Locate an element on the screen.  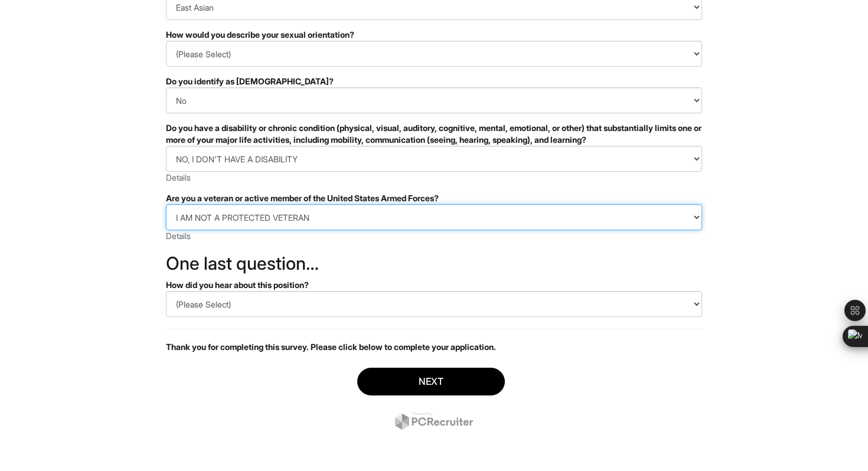
p: Thank you for completing this survey. Please click below to complete your application. is located at coordinates (434, 347).